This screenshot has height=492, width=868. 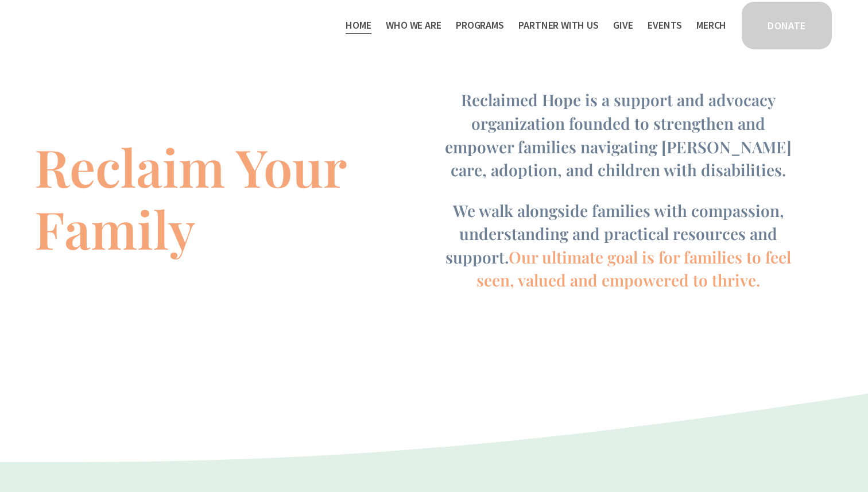 What do you see at coordinates (616, 234) in the screenshot?
I see `span: We walk alongside families with compassion, understanding and practical resources and support.` at bounding box center [616, 234].